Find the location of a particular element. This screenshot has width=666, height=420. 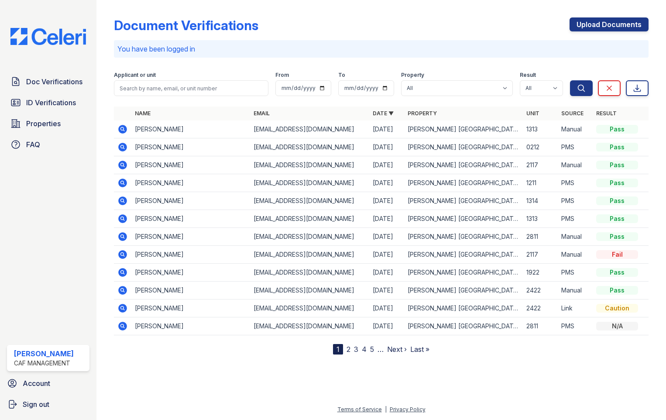

a: Unit is located at coordinates (533, 113).